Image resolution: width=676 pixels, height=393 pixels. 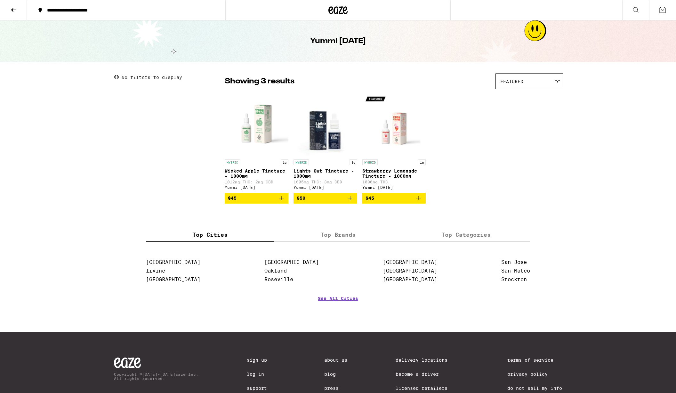 I want to click on a: San Mateo, so click(x=515, y=271).